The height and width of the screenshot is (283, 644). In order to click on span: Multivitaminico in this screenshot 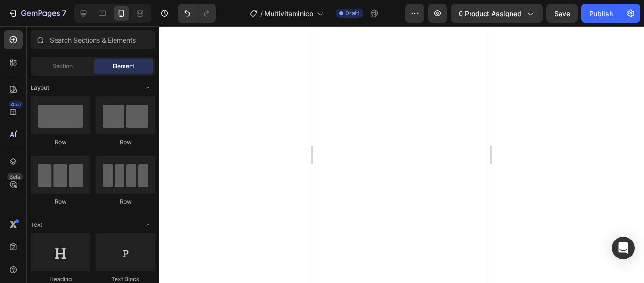, I will do `click(289, 13)`.